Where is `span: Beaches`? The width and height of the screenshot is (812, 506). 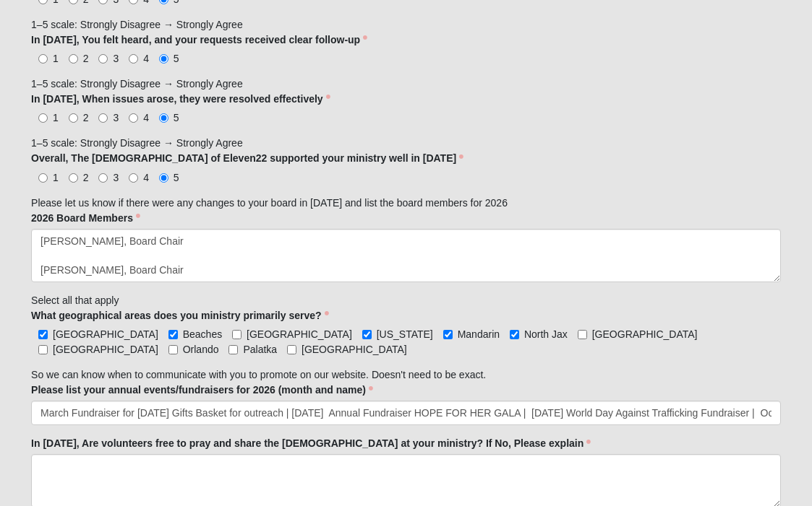
span: Beaches is located at coordinates (203, 334).